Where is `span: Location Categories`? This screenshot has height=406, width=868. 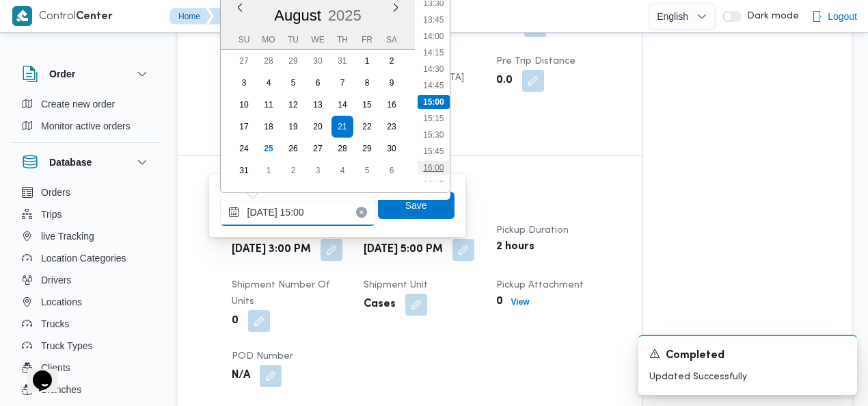 span: Location Categories is located at coordinates (84, 258).